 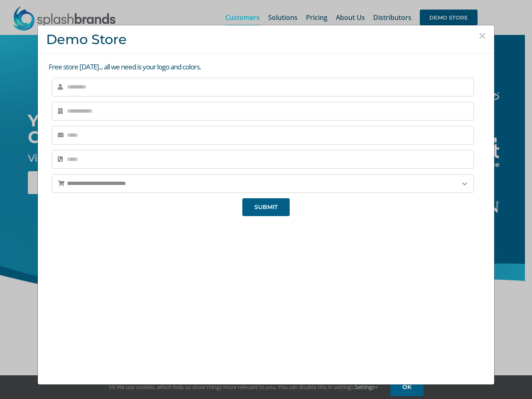 I want to click on span: SUBMIT, so click(x=266, y=207).